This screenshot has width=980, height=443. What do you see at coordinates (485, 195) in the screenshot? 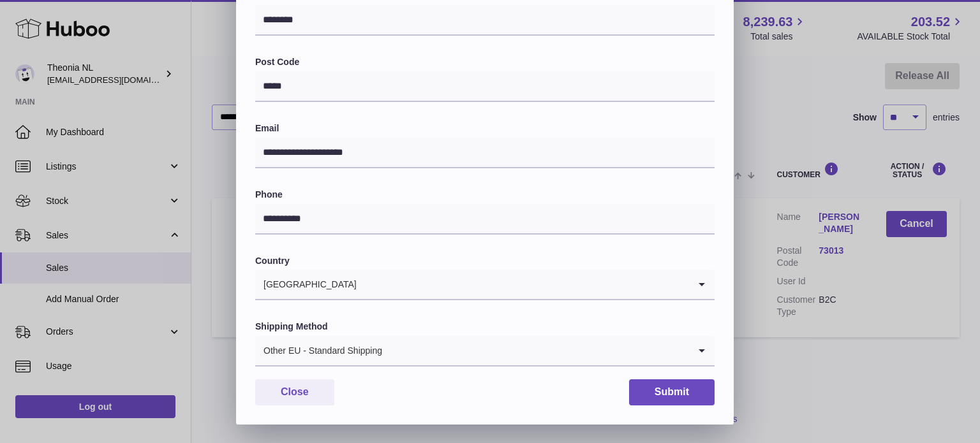
I see `label: Phone` at bounding box center [485, 195].